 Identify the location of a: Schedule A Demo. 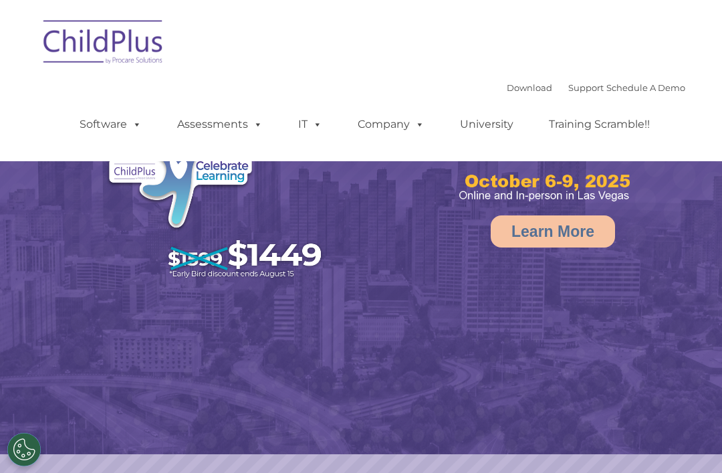
(646, 88).